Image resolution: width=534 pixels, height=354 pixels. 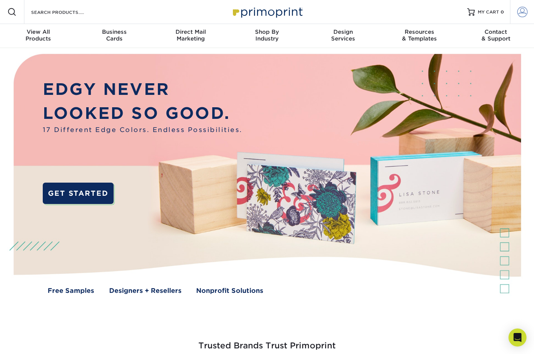 What do you see at coordinates (78, 193) in the screenshot?
I see `a: GET STARTED` at bounding box center [78, 193].